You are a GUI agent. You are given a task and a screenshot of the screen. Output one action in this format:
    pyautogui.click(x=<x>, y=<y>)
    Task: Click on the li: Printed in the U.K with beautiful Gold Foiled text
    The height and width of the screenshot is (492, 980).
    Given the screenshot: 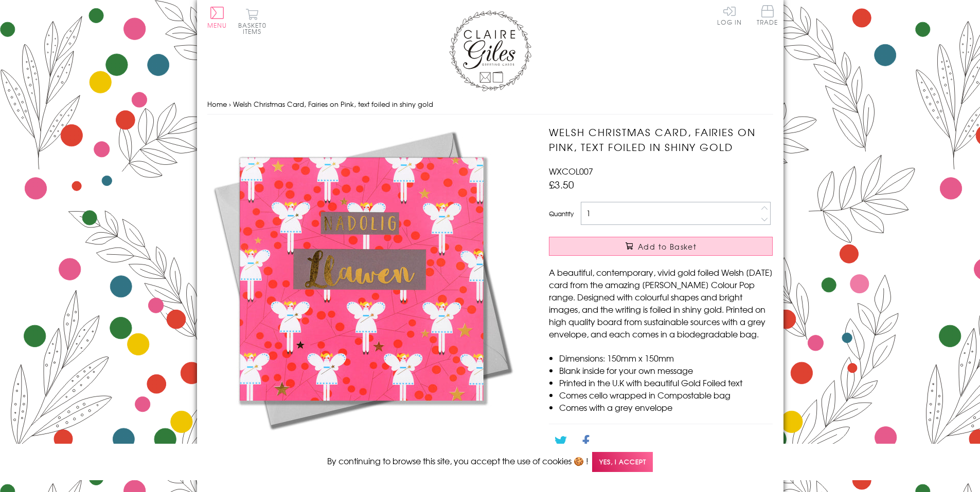 What is the action you would take?
    pyautogui.click(x=665, y=383)
    